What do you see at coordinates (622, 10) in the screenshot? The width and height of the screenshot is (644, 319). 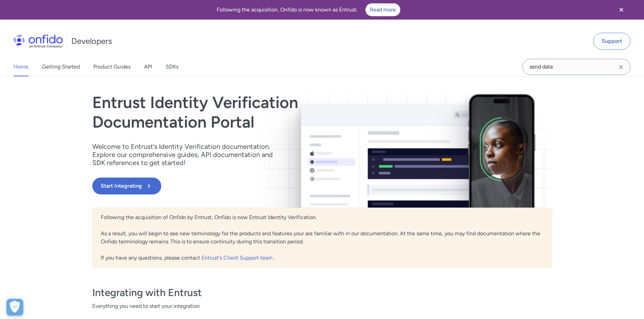 I see `svg: Close banner` at bounding box center [622, 10].